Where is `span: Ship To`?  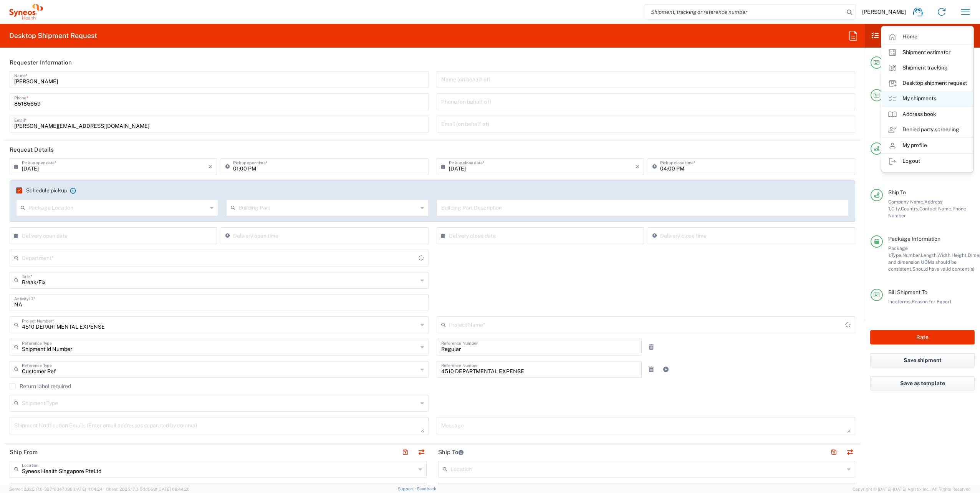 span: Ship To is located at coordinates (897, 193).